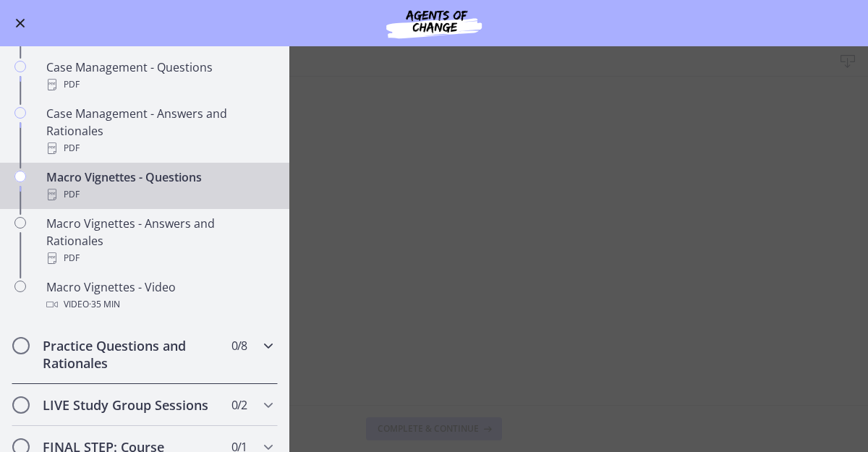  Describe the element at coordinates (159, 76) in the screenshot. I see `div: Case Management - Questions` at that location.